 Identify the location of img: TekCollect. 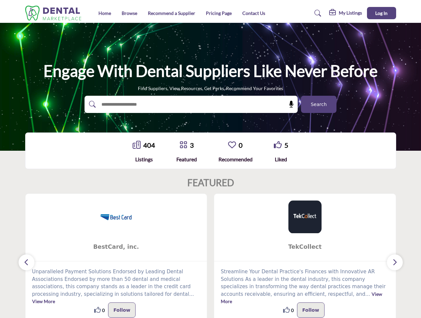
(305, 217).